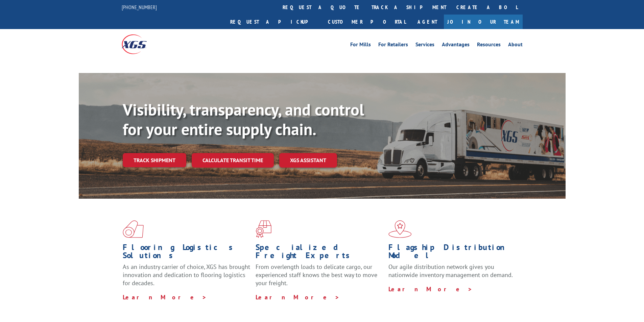 This screenshot has width=644, height=322. What do you see at coordinates (319, 278) in the screenshot?
I see `p: From overlength loads to delicate cargo, our experienced staff knows the best way to move your fr...` at bounding box center [319, 278].